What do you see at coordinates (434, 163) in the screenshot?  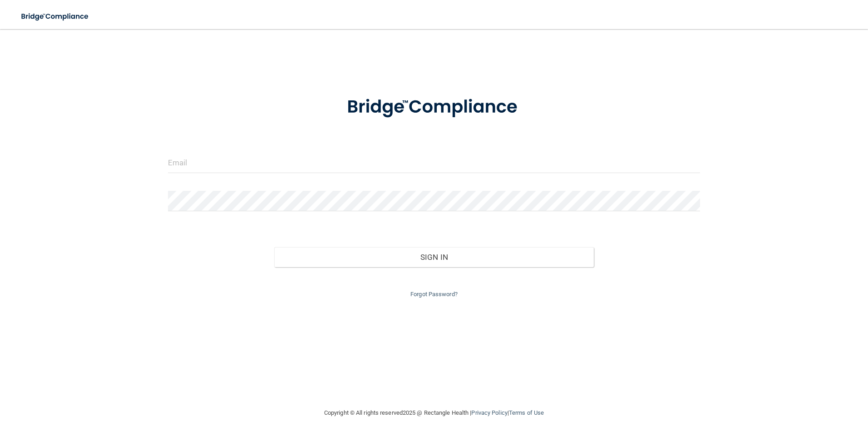 I see `input: Email` at bounding box center [434, 163].